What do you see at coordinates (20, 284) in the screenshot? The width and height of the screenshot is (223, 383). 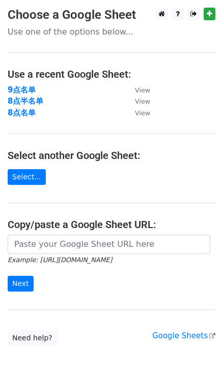 I see `input: Next` at bounding box center [20, 284].